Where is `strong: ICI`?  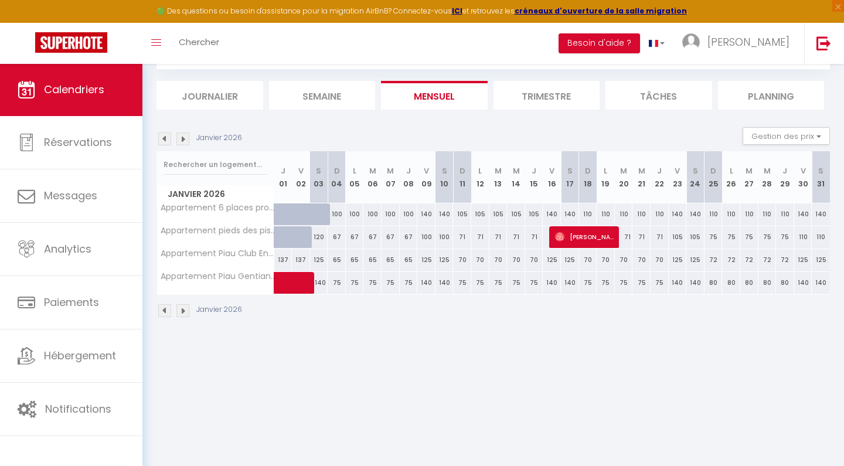 strong: ICI is located at coordinates (457, 11).